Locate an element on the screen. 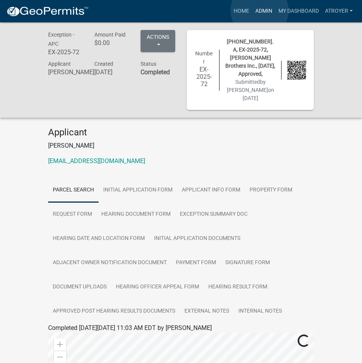  a: Hearing Date and Location Form is located at coordinates (98, 239).